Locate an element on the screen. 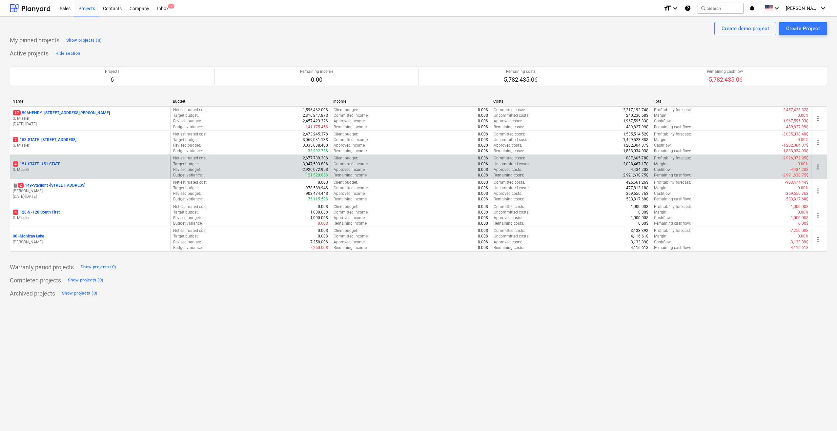 The width and height of the screenshot is (837, 431). p: Projects is located at coordinates (112, 72).